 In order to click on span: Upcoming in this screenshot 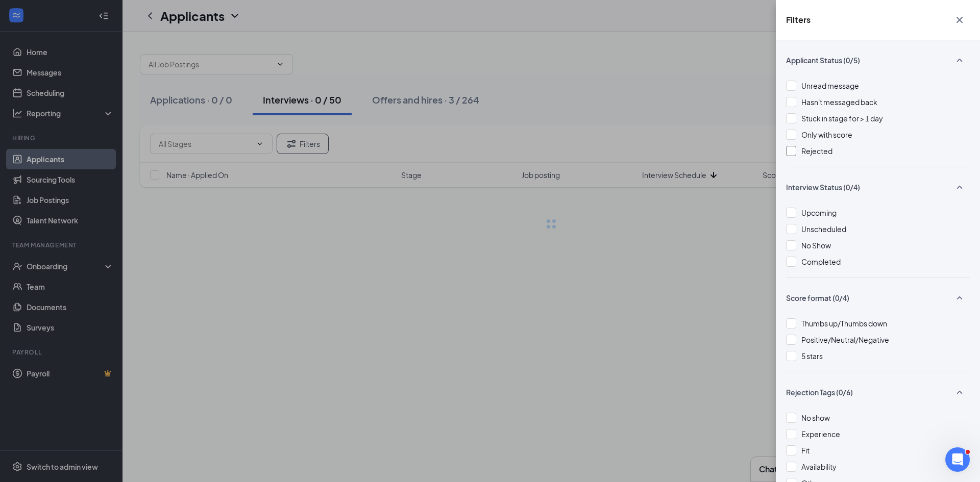, I will do `click(818, 212)`.